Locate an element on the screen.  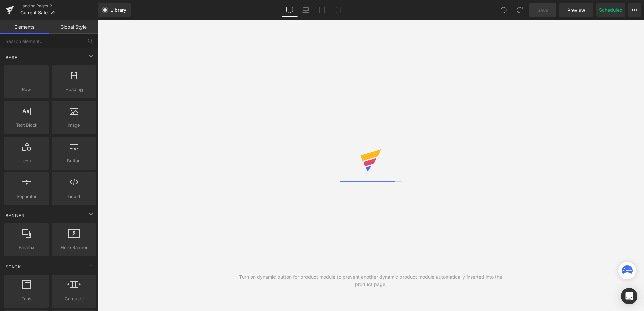
span: Parallax is located at coordinates (26, 247).